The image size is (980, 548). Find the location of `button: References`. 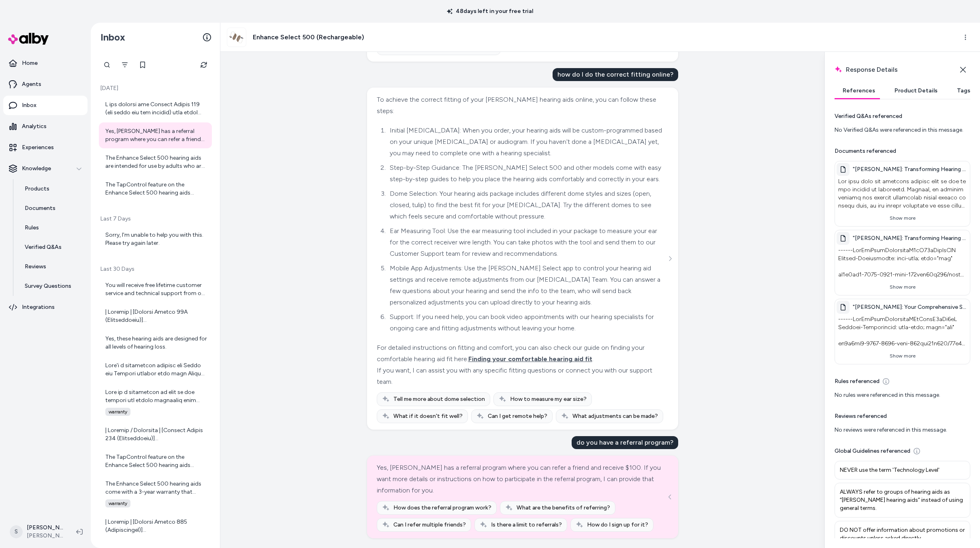

button: References is located at coordinates (859, 91).